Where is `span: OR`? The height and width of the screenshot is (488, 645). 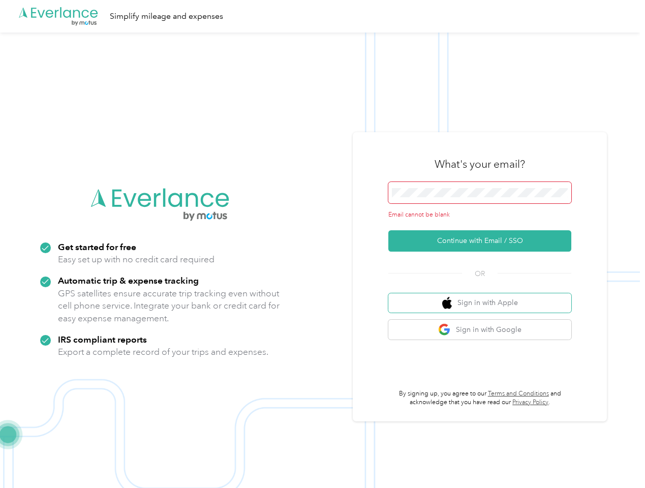
span: OR is located at coordinates (480, 273).